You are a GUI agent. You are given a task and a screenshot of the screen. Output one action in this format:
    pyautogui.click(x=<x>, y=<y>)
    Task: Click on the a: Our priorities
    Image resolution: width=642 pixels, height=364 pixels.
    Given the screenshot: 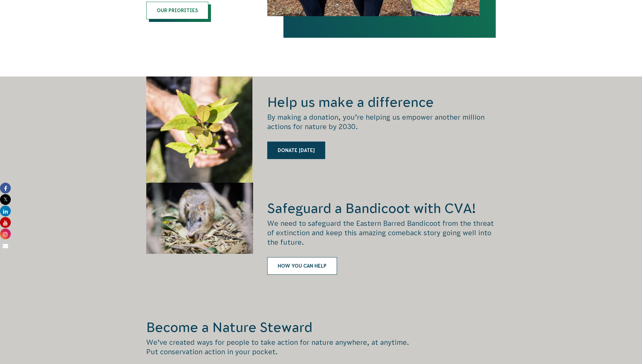 What is the action you would take?
    pyautogui.click(x=178, y=11)
    